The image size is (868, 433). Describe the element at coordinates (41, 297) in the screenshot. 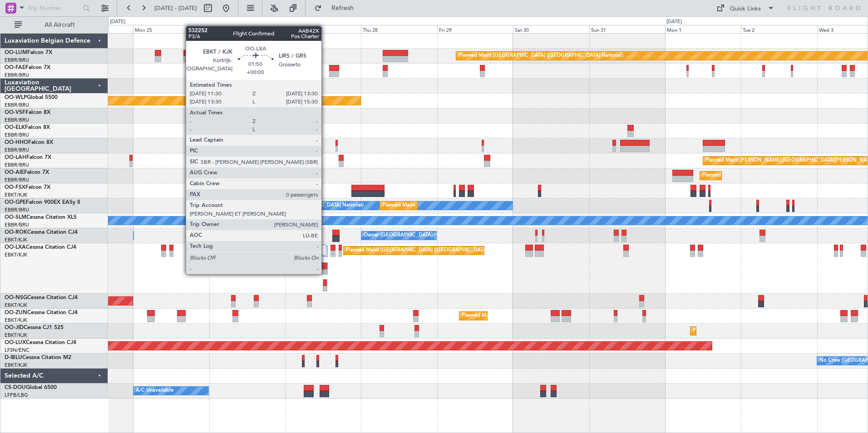

I see `a: OO-NSGCessna Citation CJ4` at that location.